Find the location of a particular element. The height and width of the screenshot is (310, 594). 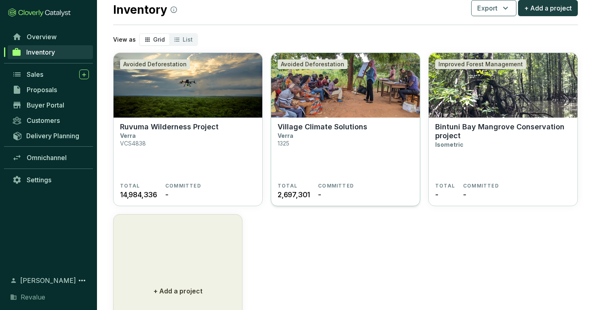

span: Inventory is located at coordinates (40, 52).